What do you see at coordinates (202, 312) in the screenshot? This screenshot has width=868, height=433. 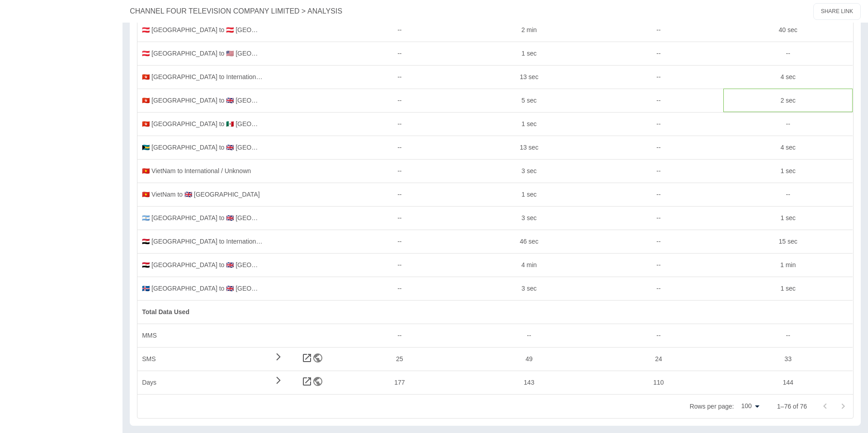 I see `div: Total Data Used` at bounding box center [202, 312].